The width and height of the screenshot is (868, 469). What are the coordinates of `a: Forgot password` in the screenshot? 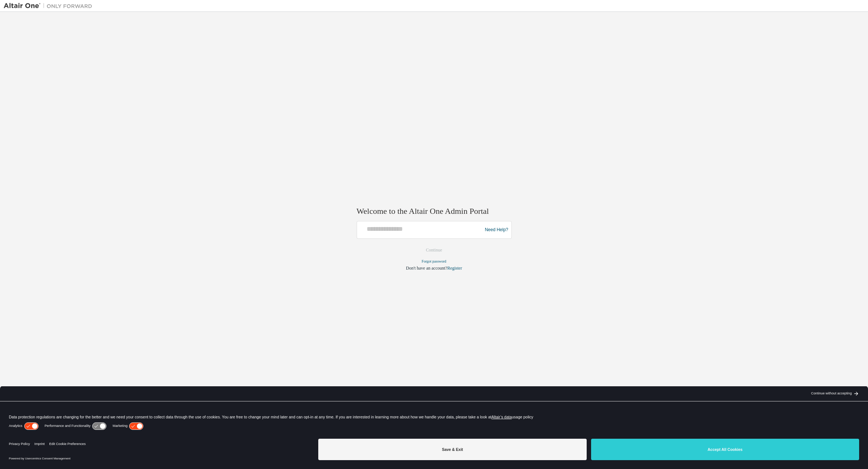 It's located at (434, 262).